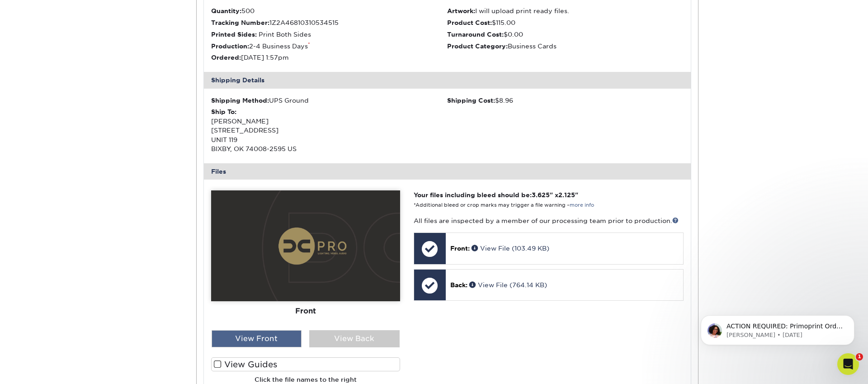 The height and width of the screenshot is (384, 868). Describe the element at coordinates (329, 100) in the screenshot. I see `div: UPS Ground` at that location.